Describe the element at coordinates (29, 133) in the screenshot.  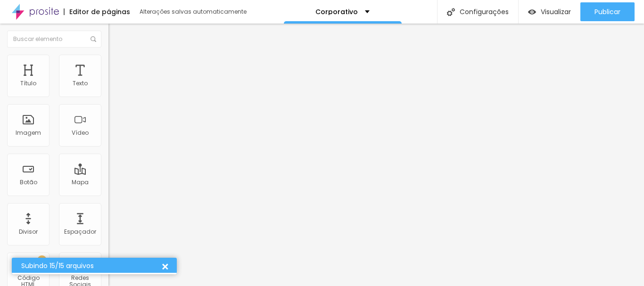
I see `div: Imagem` at that location.